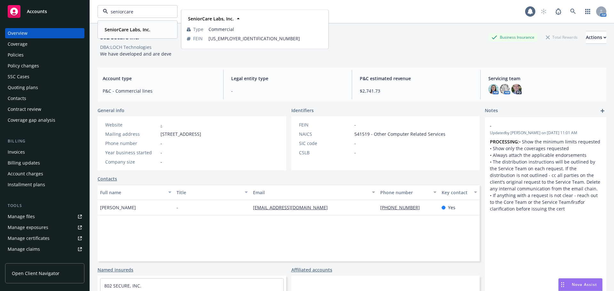 This screenshot has width=614, height=291. Describe the element at coordinates (544, 78) in the screenshot. I see `span: Servicing team` at that location.